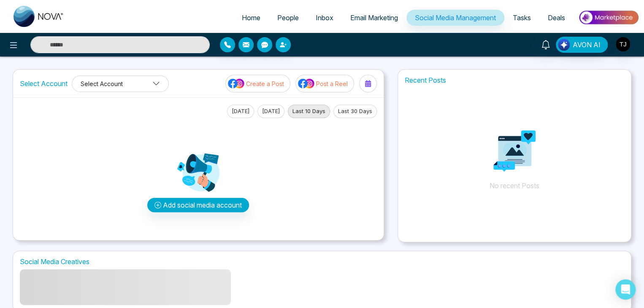 The width and height of the screenshot is (644, 308). Describe the element at coordinates (325, 83) in the screenshot. I see `button: social-media-iconPost a Reel` at that location.